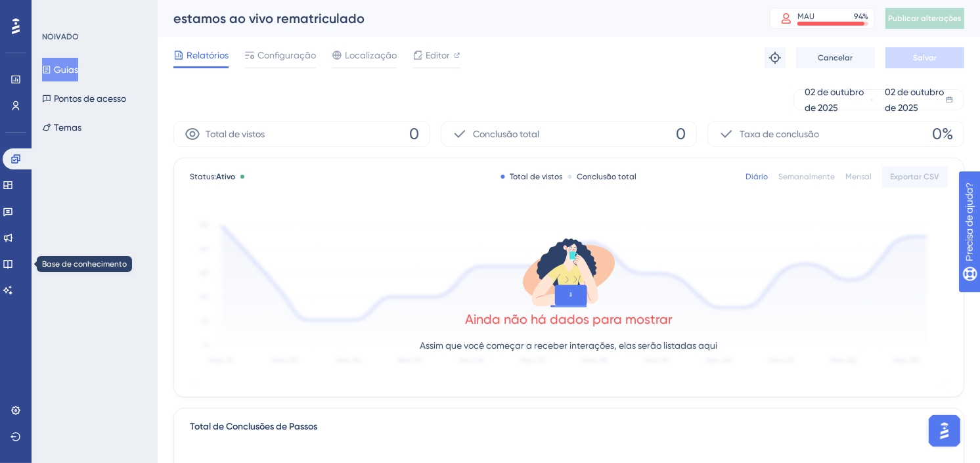 This screenshot has height=463, width=980. Describe the element at coordinates (925, 58) in the screenshot. I see `span: Salvar` at that location.